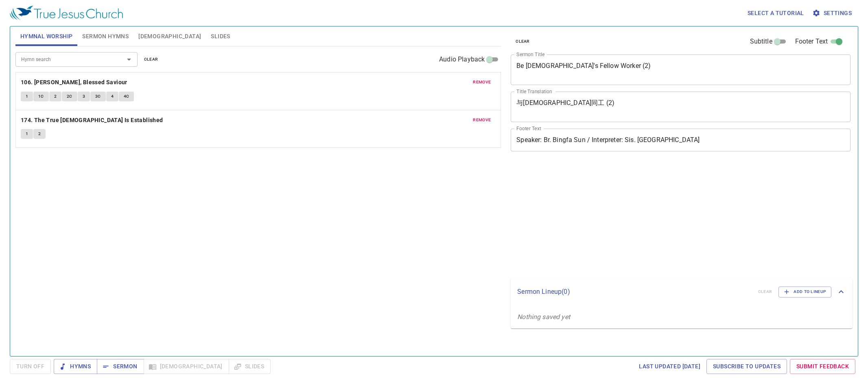 This screenshot has height=385, width=868. Describe the element at coordinates (761, 41) in the screenshot. I see `span: Subtitle` at that location.